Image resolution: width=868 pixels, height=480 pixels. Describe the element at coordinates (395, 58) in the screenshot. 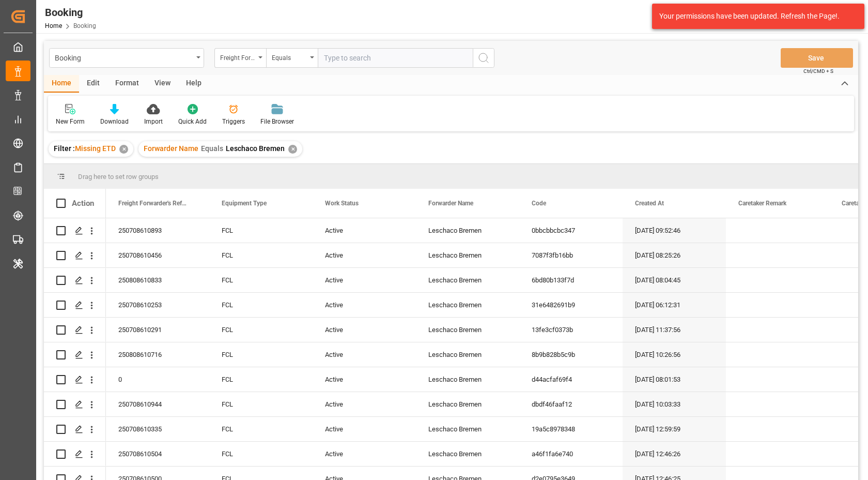

I see `input: Type to search` at that location.